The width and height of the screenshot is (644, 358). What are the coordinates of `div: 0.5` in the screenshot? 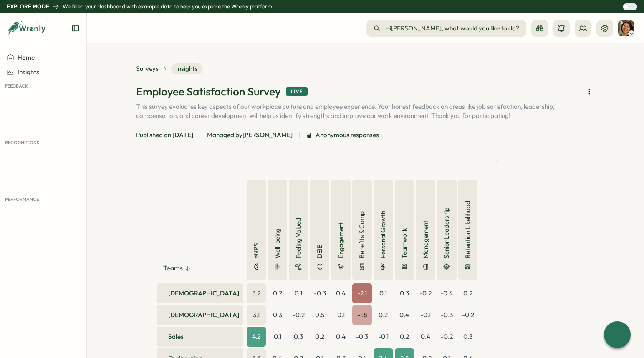 It's located at (320, 315).